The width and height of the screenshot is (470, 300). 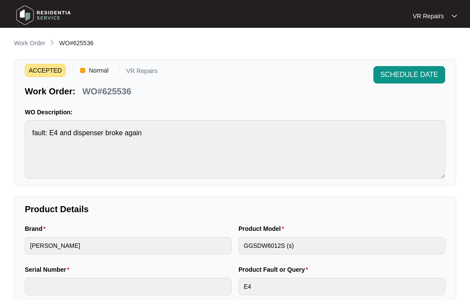 What do you see at coordinates (128, 287) in the screenshot?
I see `input: Serial Number` at bounding box center [128, 287].